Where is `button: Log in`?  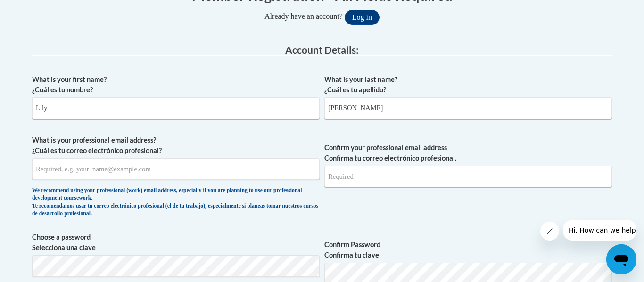
button: Log in is located at coordinates (363, 18).